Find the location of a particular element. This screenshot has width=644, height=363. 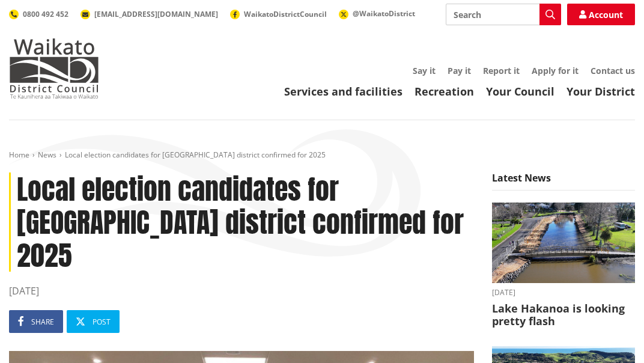

a: A serene riverside scene with a clear blue sky, featuring a small bridge over a reflective river,... is located at coordinates (564, 265).